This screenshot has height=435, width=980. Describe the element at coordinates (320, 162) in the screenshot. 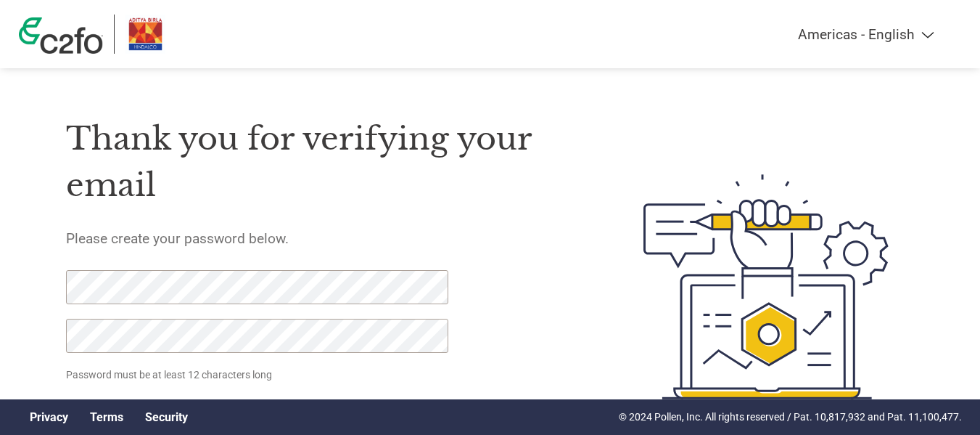

I see `h1: Thank you for verifying your email` at that location.